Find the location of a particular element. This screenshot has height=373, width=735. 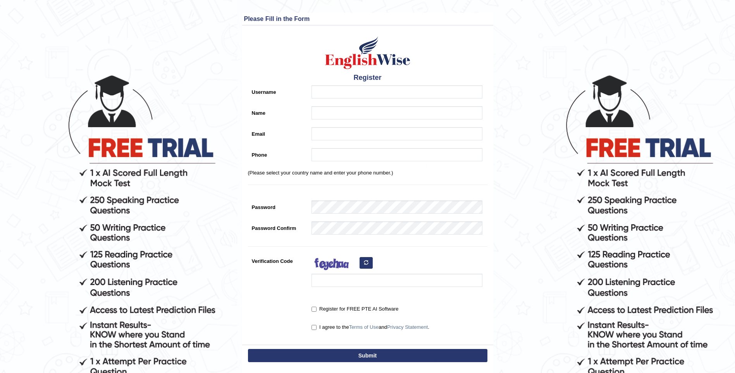

a: Terms of Use is located at coordinates (364, 326).